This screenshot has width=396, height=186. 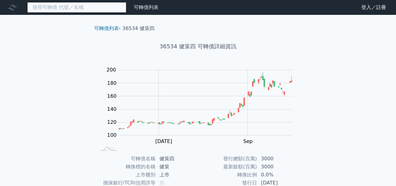 I want to click on tspan: 140, so click(x=112, y=109).